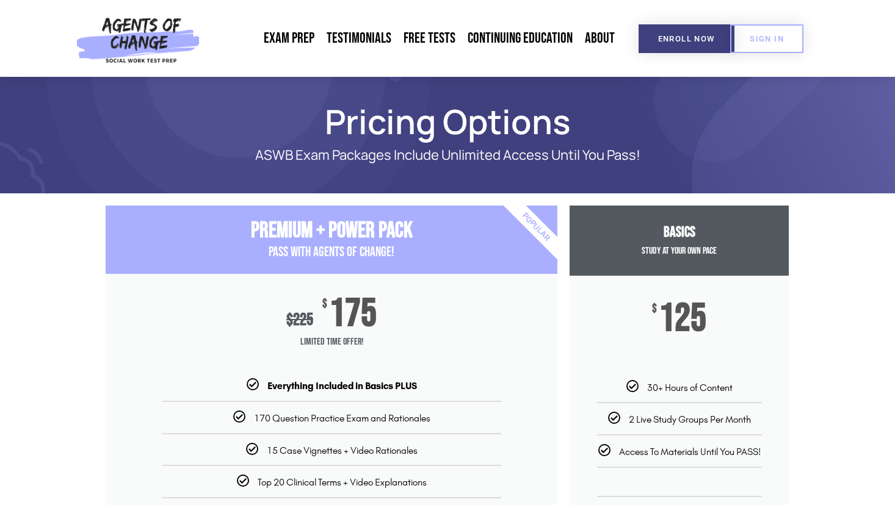 The width and height of the screenshot is (895, 505). Describe the element at coordinates (599, 38) in the screenshot. I see `a: About` at that location.